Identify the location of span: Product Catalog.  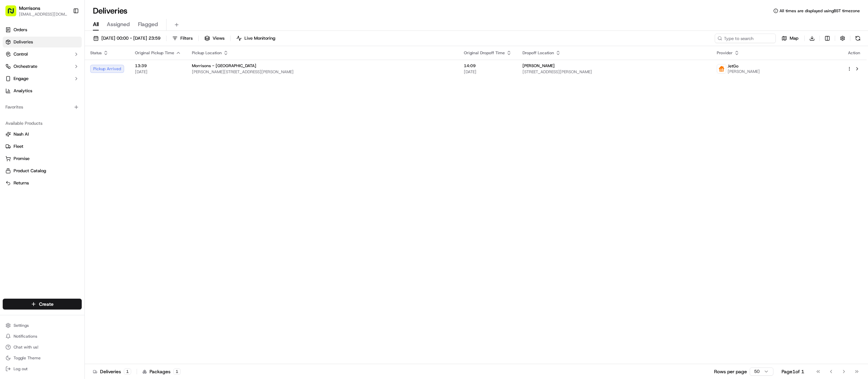
(30, 171).